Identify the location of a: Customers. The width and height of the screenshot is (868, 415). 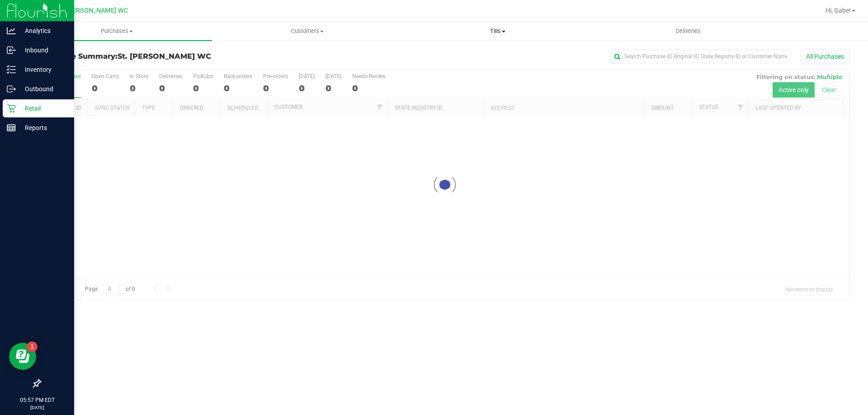
(307, 31).